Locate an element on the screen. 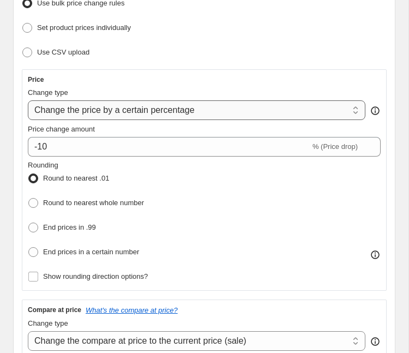  span: Show rounding direction options? is located at coordinates (95, 276).